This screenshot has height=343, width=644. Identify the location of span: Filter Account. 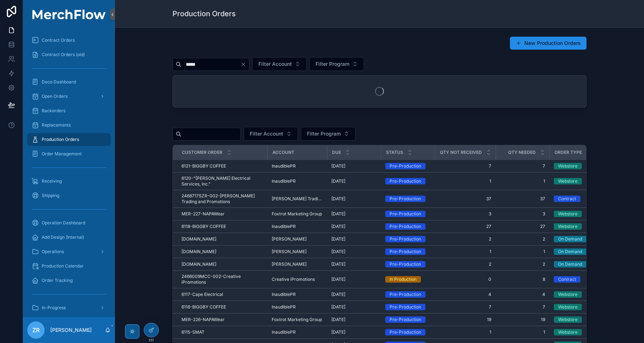
(266, 133).